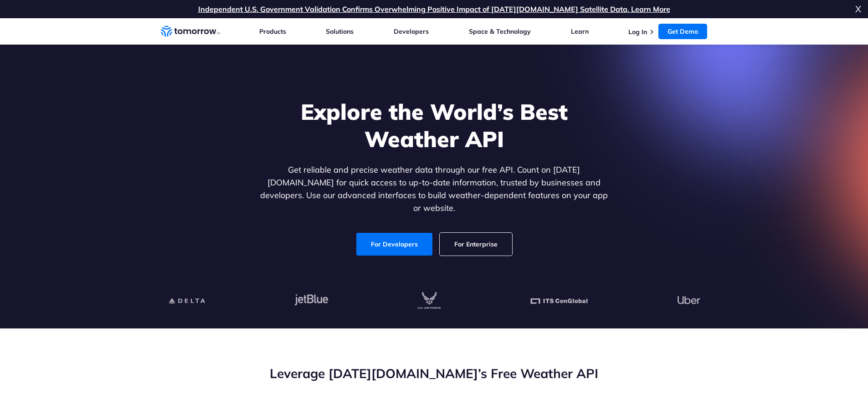 Image resolution: width=868 pixels, height=415 pixels. What do you see at coordinates (394, 244) in the screenshot?
I see `a: For Developers` at bounding box center [394, 244].